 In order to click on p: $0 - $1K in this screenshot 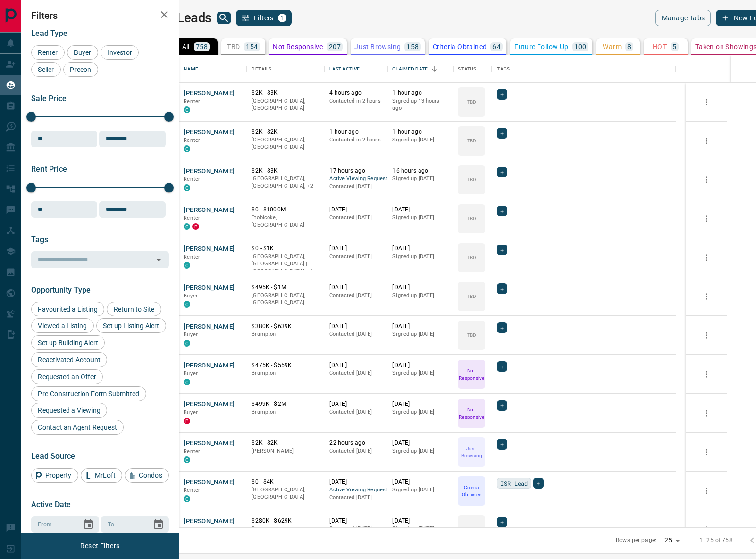, I will do `click(285, 248)`.